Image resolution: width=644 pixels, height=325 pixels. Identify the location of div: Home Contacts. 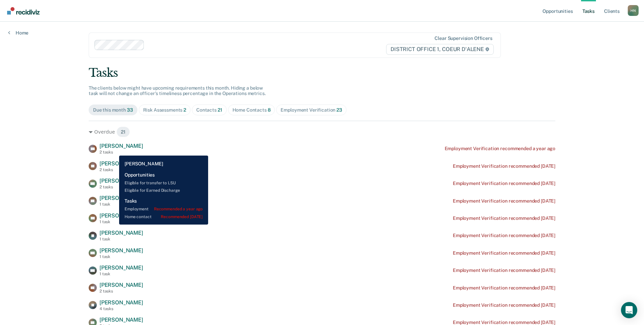
(251, 110).